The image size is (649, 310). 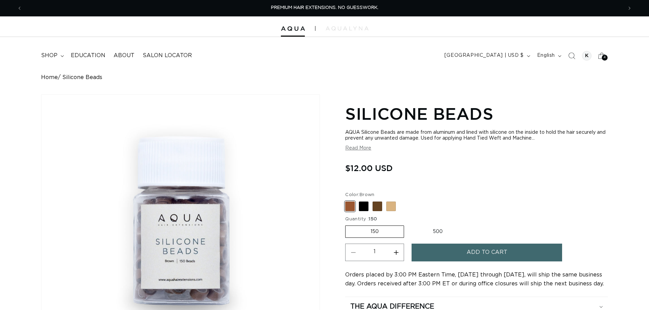 I want to click on h1: Silicone Beads, so click(x=476, y=114).